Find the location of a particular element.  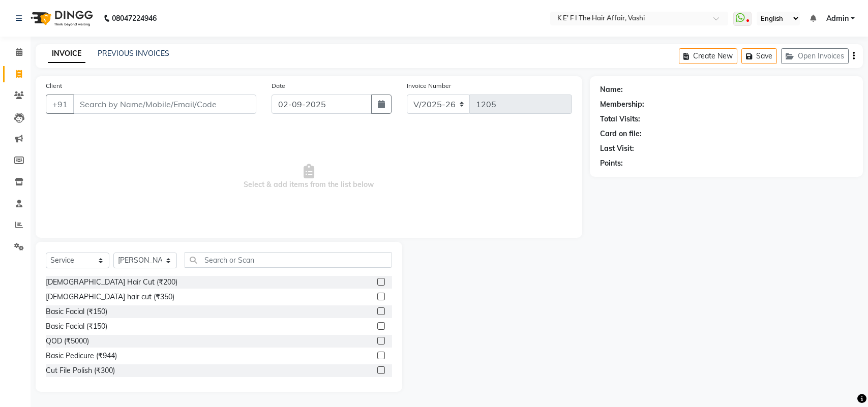

button: Open Invoices is located at coordinates (815, 56).